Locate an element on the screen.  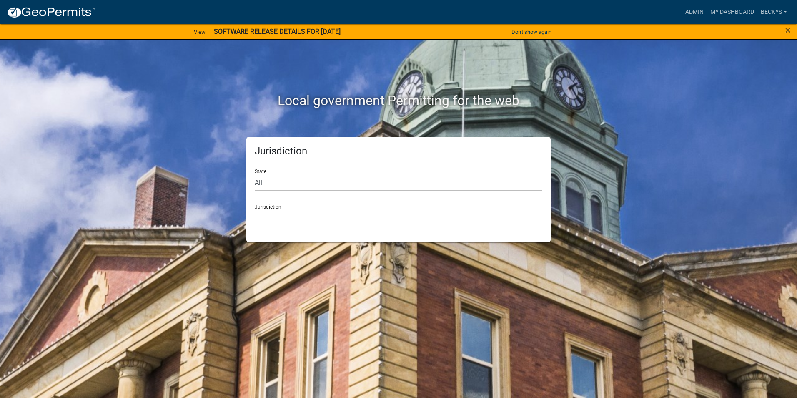
a: My Dashboard is located at coordinates (732, 12).